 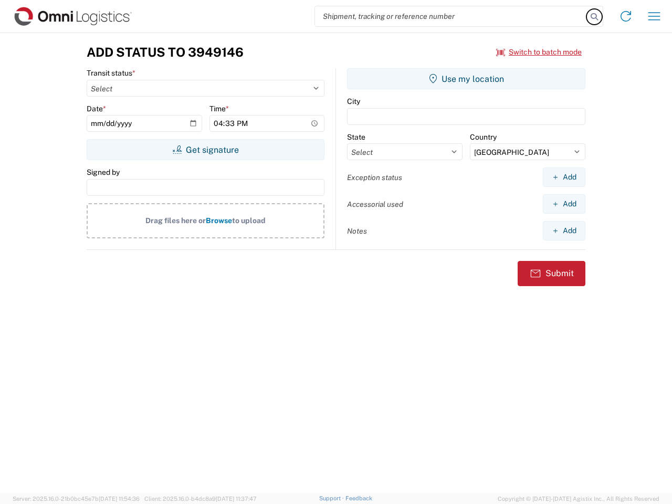 I want to click on label: Notes, so click(x=357, y=231).